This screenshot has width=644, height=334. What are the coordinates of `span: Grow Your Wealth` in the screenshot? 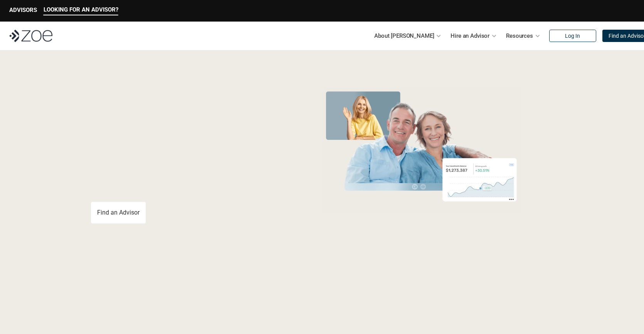 It's located at (177, 100).